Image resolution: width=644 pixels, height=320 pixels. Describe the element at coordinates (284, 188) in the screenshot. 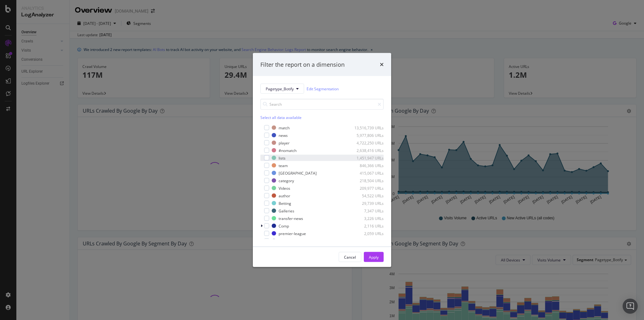

I see `div: Videos` at that location.